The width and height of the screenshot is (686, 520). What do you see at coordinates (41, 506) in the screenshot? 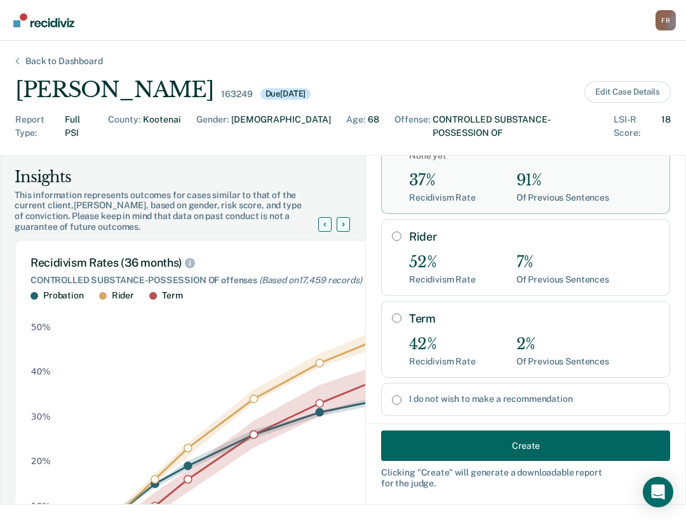
I see `text: 10%` at bounding box center [41, 506].